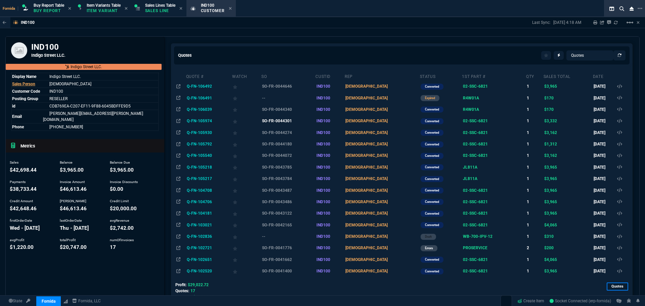 The width and height of the screenshot is (645, 306). What do you see at coordinates (471, 110) in the screenshot?
I see `span: R4W01A` at bounding box center [471, 110].